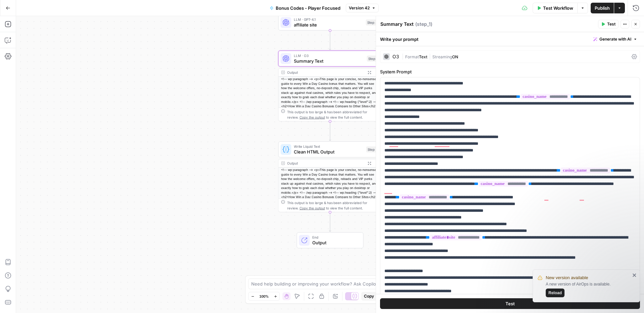 This screenshot has width=644, height=313. What do you see at coordinates (335, 238) in the screenshot?
I see `span: End` at bounding box center [335, 238].